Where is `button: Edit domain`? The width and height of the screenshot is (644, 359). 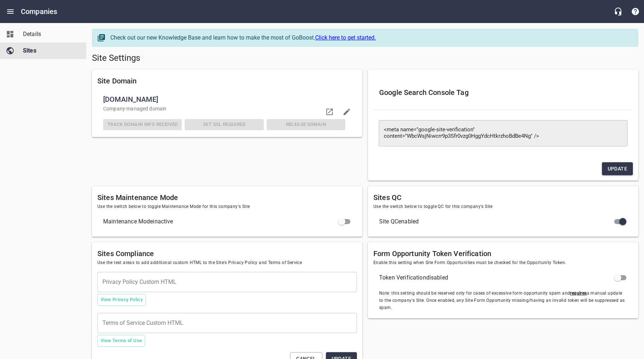 button: Edit domain is located at coordinates (347, 112).